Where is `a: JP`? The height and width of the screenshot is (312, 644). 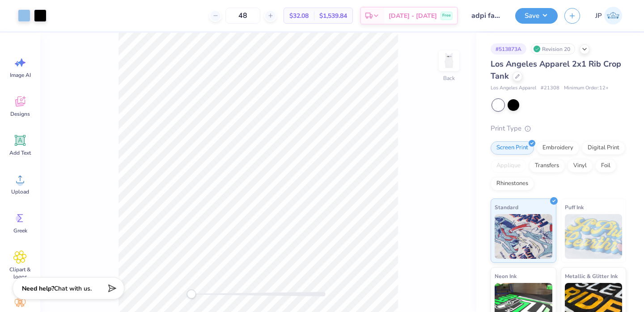 a: JP is located at coordinates (608, 15).